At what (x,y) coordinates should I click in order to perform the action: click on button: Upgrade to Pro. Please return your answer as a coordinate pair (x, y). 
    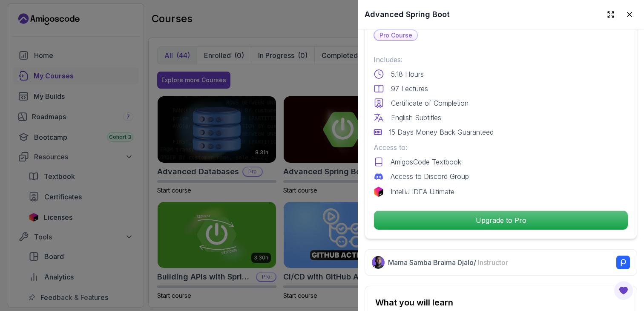
    Looking at the image, I should click on (501, 220).